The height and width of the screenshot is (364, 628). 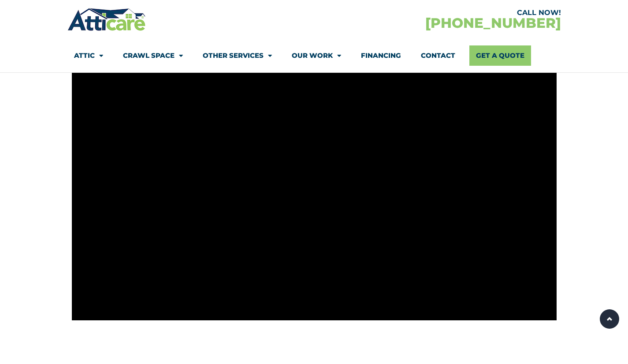 I want to click on div: CALL NOW!, so click(x=437, y=12).